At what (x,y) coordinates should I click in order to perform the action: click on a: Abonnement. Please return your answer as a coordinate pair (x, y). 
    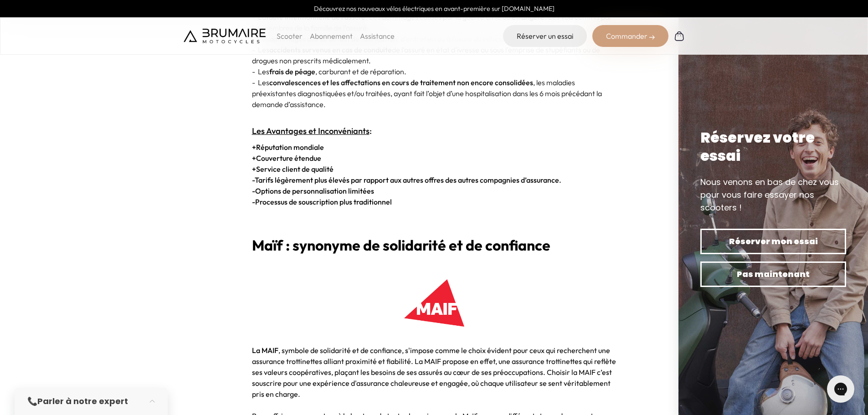
    Looking at the image, I should click on (331, 36).